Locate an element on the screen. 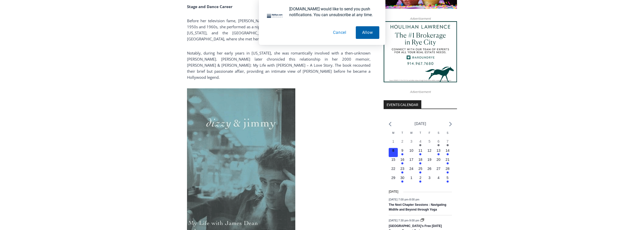 Image resolution: width=644 pixels, height=230 pixels. img: notification icon is located at coordinates (275, 16).